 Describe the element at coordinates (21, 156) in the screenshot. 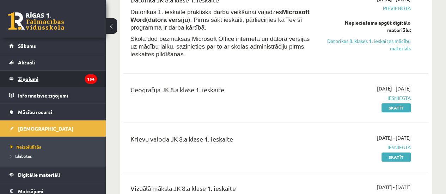

I see `span: Izlabotās` at that location.